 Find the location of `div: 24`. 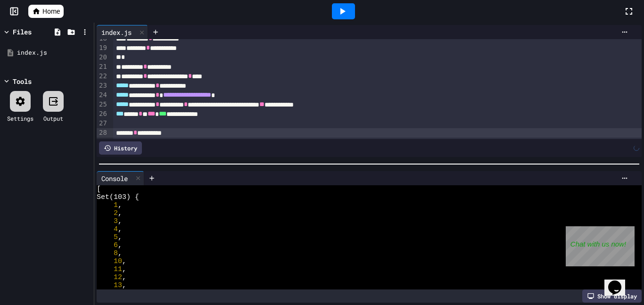

div: 24 is located at coordinates (102, 95).